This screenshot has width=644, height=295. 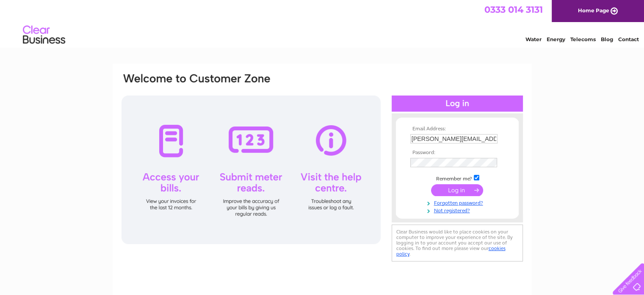 I want to click on a: Not registered?, so click(x=458, y=209).